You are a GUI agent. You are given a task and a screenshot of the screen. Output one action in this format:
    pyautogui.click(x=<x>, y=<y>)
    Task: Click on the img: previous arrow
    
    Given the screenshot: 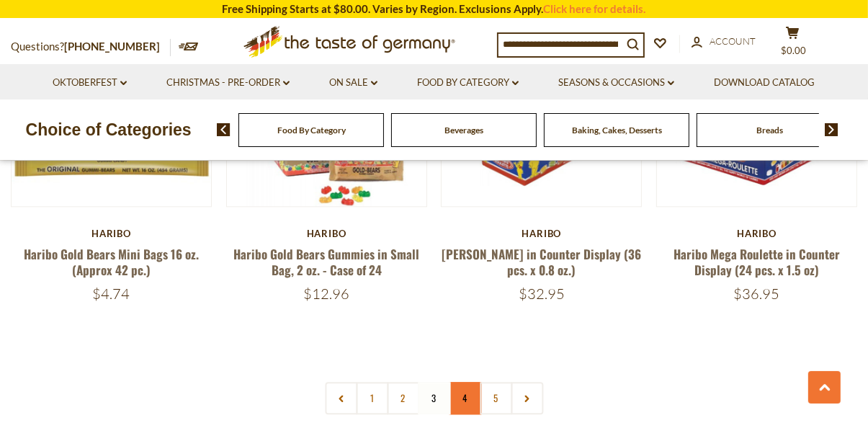 What is the action you would take?
    pyautogui.click(x=224, y=130)
    